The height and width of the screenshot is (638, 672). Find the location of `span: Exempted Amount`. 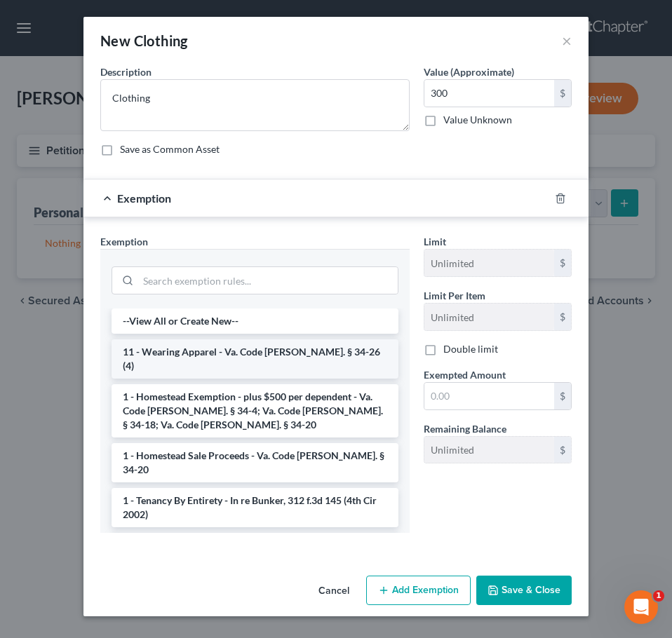

span: Exempted Amount is located at coordinates (465, 374).